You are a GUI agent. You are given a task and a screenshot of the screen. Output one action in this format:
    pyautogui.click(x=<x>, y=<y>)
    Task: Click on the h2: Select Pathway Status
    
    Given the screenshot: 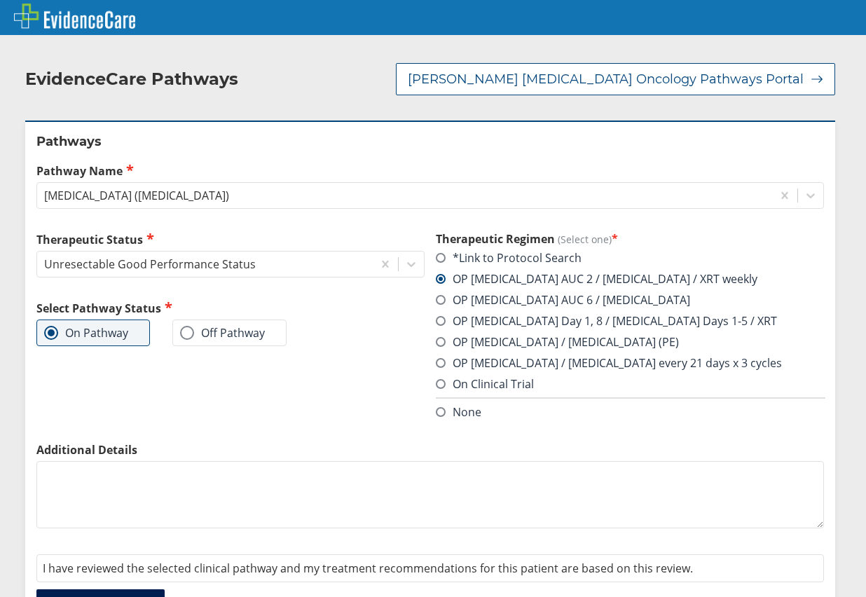 What is the action you would take?
    pyautogui.click(x=231, y=308)
    